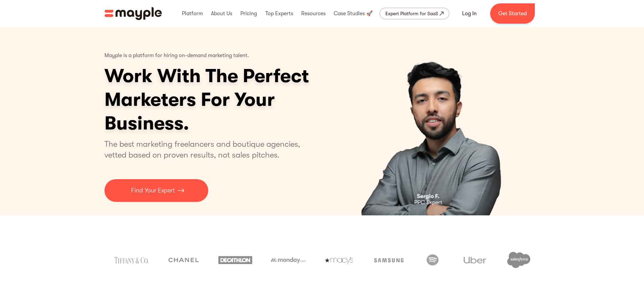  What do you see at coordinates (192, 13) in the screenshot?
I see `div: Platform` at bounding box center [192, 13].